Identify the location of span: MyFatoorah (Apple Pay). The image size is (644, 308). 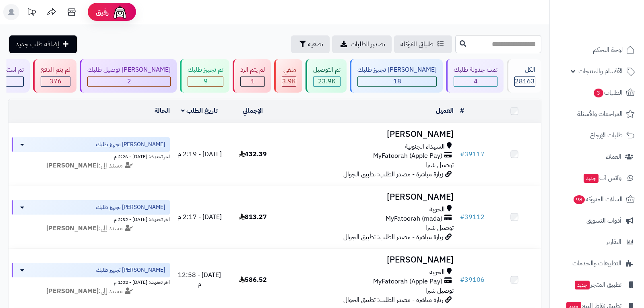
(408, 156).